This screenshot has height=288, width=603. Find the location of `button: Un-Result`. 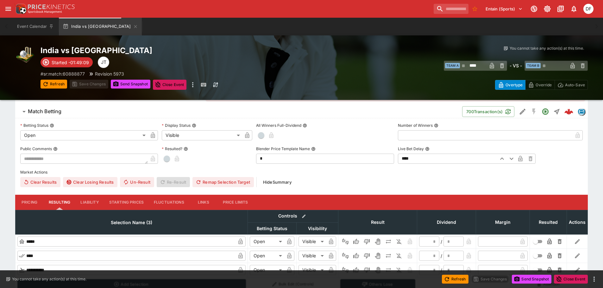

button: Un-Result is located at coordinates (137, 182).